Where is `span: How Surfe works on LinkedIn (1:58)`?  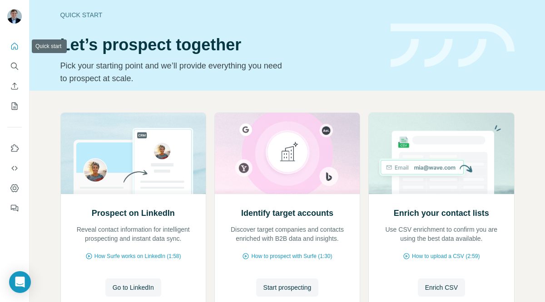
span: How Surfe works on LinkedIn (1:58) is located at coordinates (138, 256).